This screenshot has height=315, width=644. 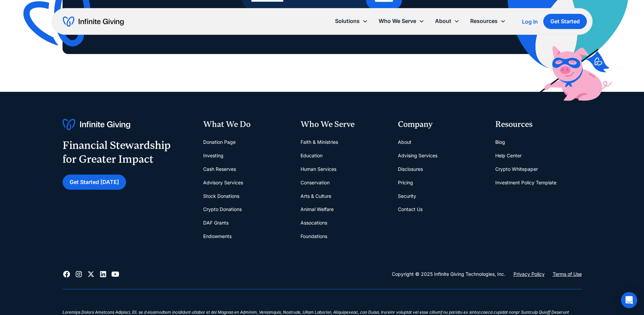 I want to click on a: Log In, so click(x=530, y=22).